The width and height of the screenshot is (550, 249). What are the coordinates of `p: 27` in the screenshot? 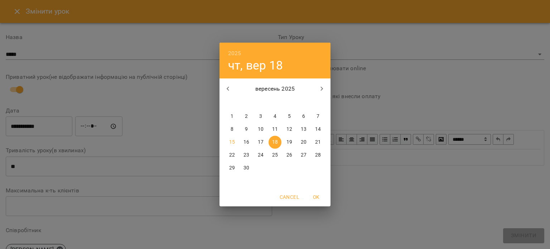 It's located at (304, 155).